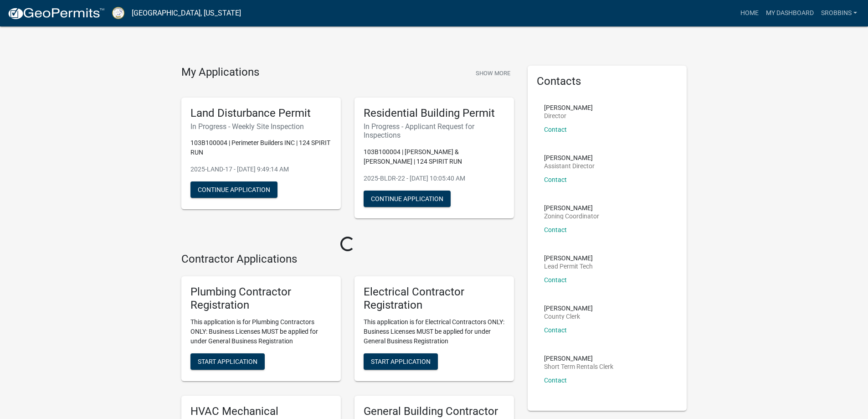 The height and width of the screenshot is (419, 868). Describe the element at coordinates (434, 131) in the screenshot. I see `h6: In Progress - Applicant Request for Inspections` at that location.